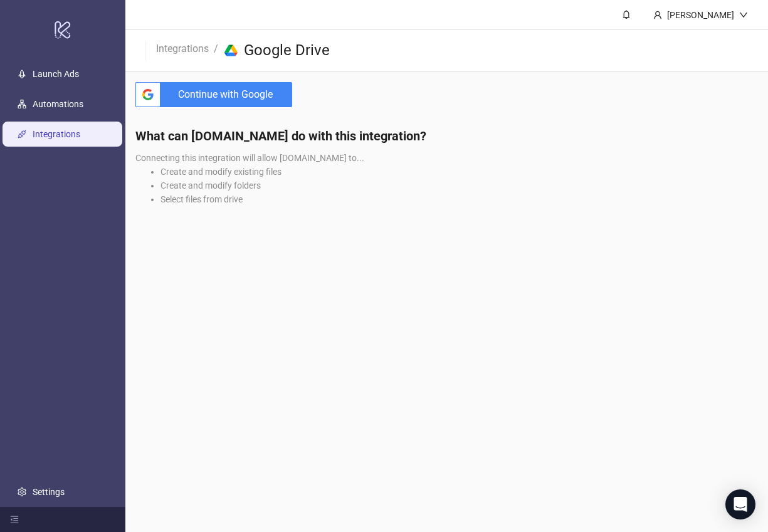 The image size is (768, 532). What do you see at coordinates (658, 15) in the screenshot?
I see `span: user` at bounding box center [658, 15].